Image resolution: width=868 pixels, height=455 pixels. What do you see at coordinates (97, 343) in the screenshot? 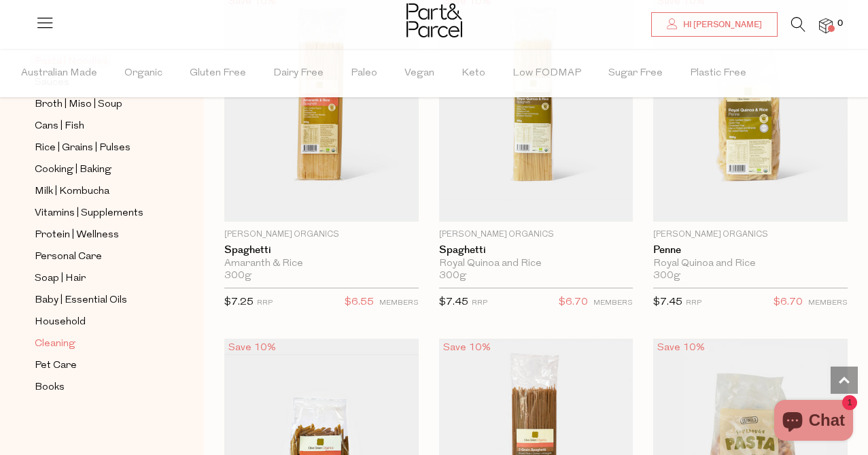
I see `a: Cleaning` at bounding box center [97, 343].